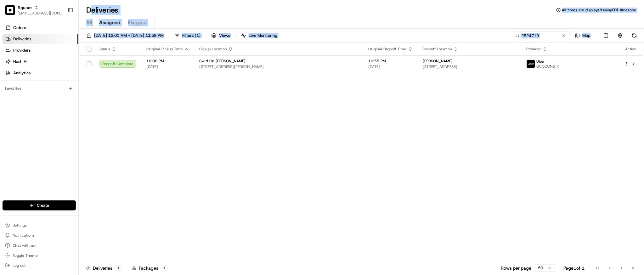 The image size is (644, 275). What do you see at coordinates (191, 36) in the screenshot?
I see `span: Filters` at bounding box center [191, 36].